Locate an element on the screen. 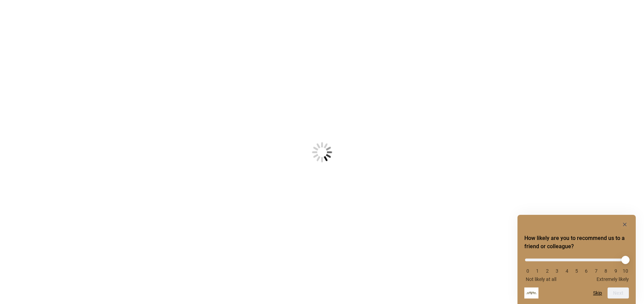 The height and width of the screenshot is (304, 644). button: Hide survey is located at coordinates (624, 225).